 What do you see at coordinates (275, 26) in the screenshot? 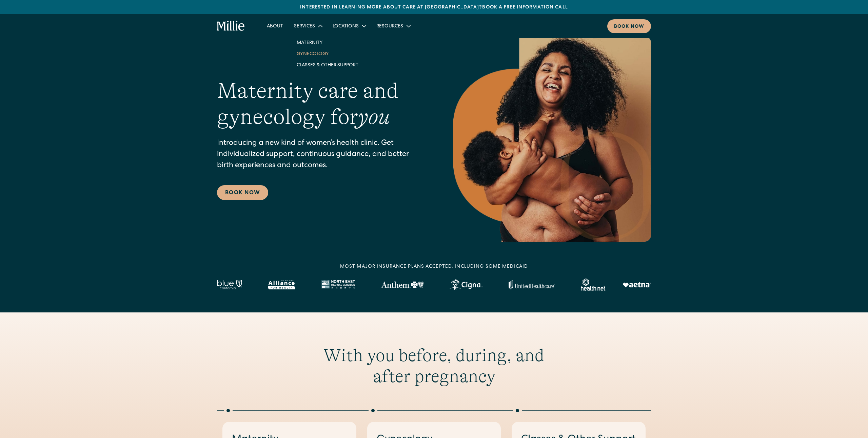
I see `a: About` at bounding box center [275, 26].